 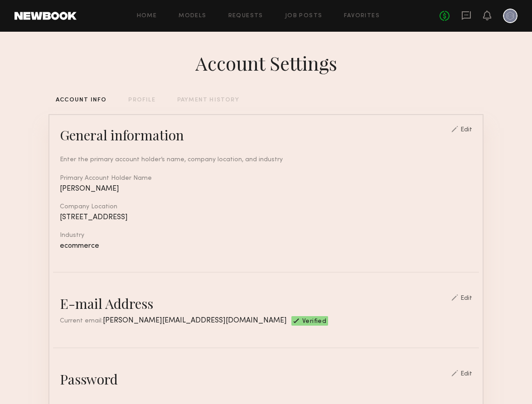 I want to click on div: E-mail Address, so click(x=106, y=304).